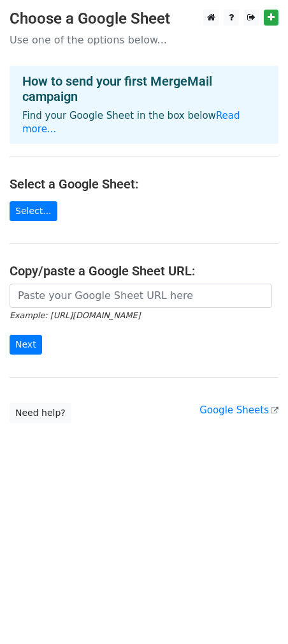  Describe the element at coordinates (144, 40) in the screenshot. I see `p: Use one of the options below...` at that location.